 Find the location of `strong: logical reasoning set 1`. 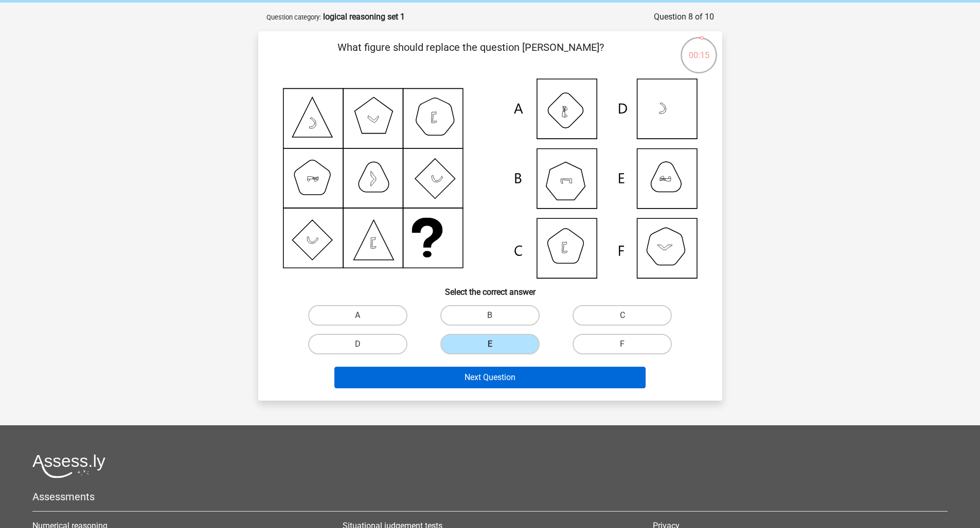

strong: logical reasoning set 1 is located at coordinates (364, 17).